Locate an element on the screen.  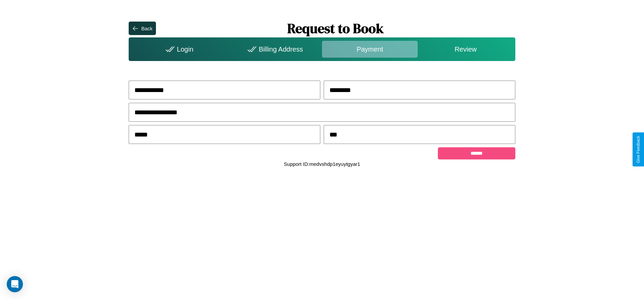
div: Give Feedback is located at coordinates (638, 150).